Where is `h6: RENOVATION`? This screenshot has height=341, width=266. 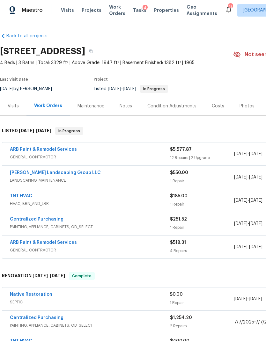 h6: RENOVATION is located at coordinates (33, 276).